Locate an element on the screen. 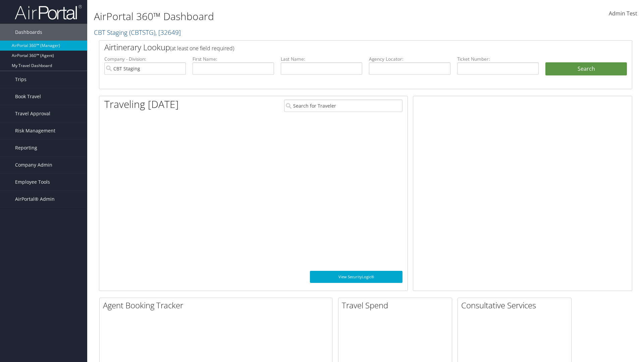 The image size is (644, 362). h2: Agent Booking Tracker is located at coordinates (218, 305).